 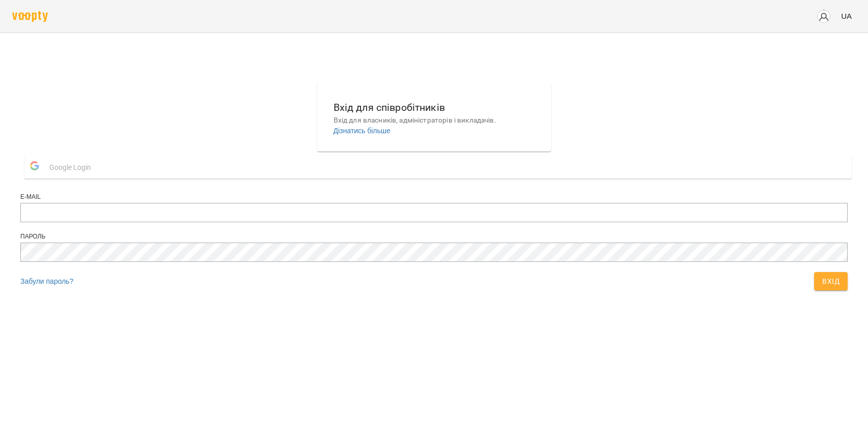 I want to click on img: avatar_s.png, so click(x=824, y=16).